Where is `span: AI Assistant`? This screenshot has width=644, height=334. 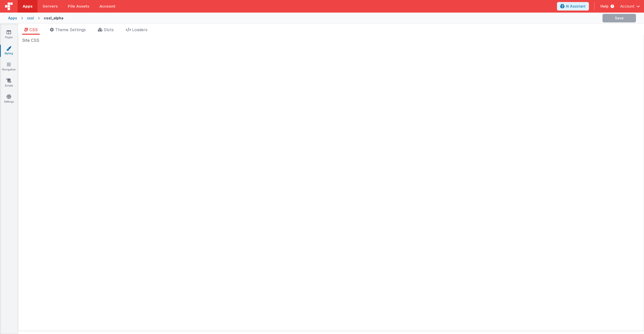 span: AI Assistant is located at coordinates (575, 6).